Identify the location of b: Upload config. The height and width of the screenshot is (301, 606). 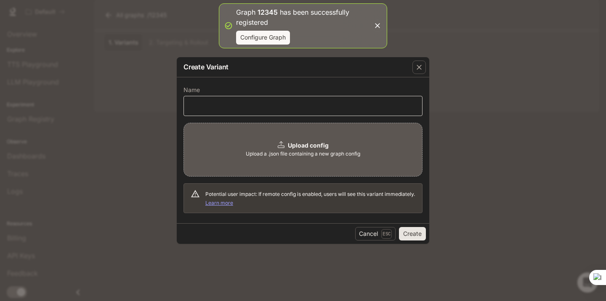
(308, 145).